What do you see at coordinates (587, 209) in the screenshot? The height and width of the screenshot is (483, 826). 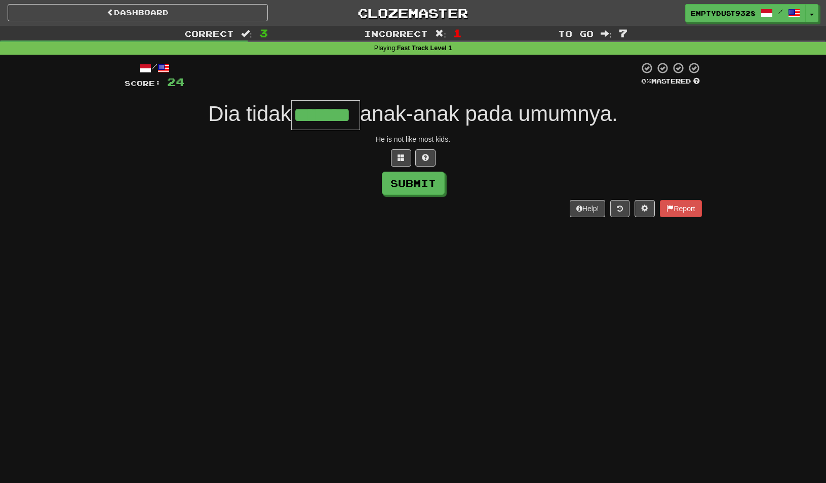 I see `button: Help!` at bounding box center [587, 209].